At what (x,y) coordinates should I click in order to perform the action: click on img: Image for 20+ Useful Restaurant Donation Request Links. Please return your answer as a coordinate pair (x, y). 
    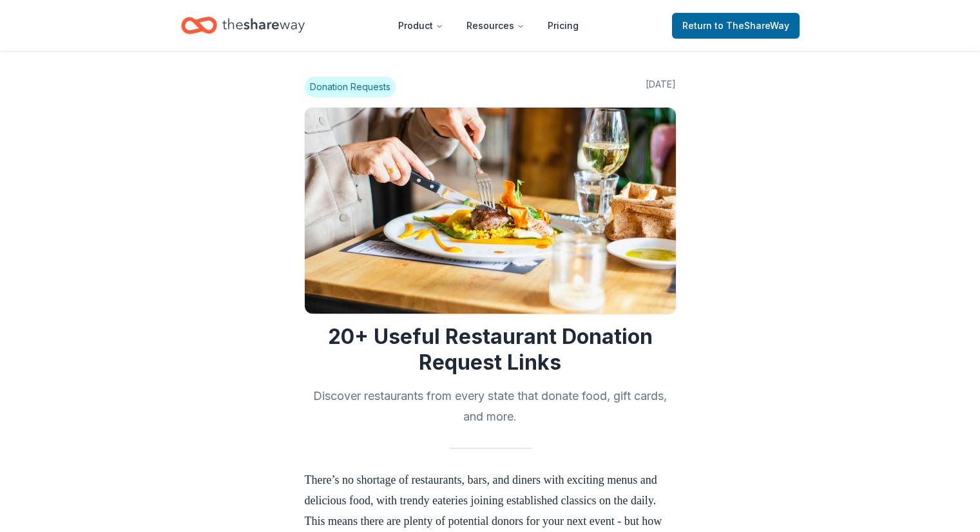
    Looking at the image, I should click on (490, 211).